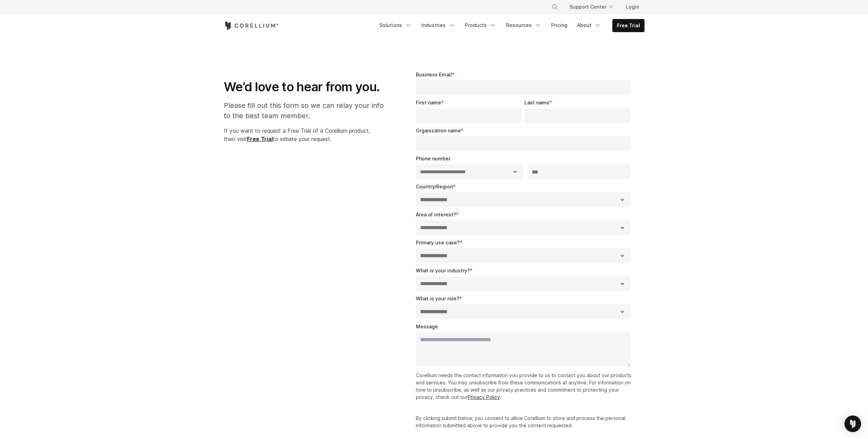 The width and height of the screenshot is (868, 439). What do you see at coordinates (438, 243) in the screenshot?
I see `span: Primary use case?` at bounding box center [438, 243].